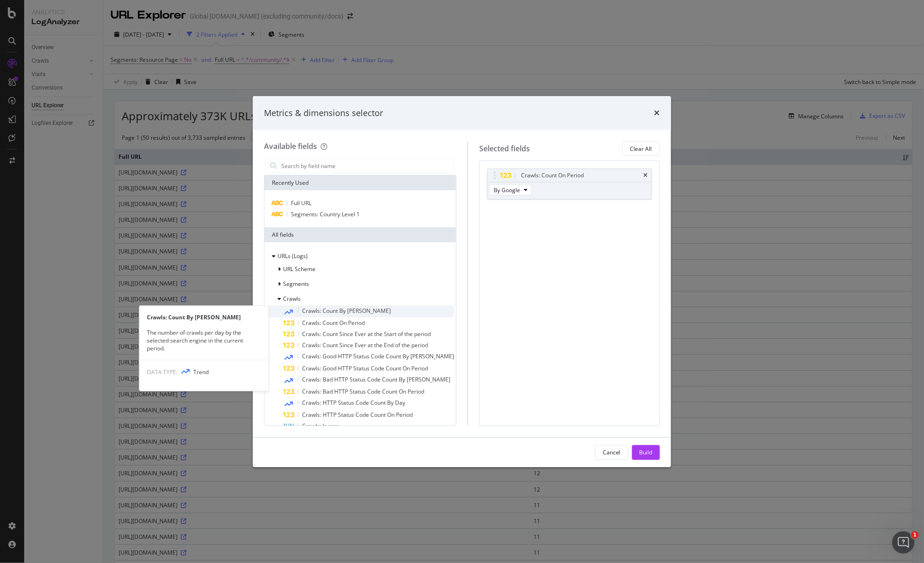  What do you see at coordinates (366, 334) in the screenshot?
I see `span: Crawls: Count Since Ever at the Start of the period` at bounding box center [366, 334].